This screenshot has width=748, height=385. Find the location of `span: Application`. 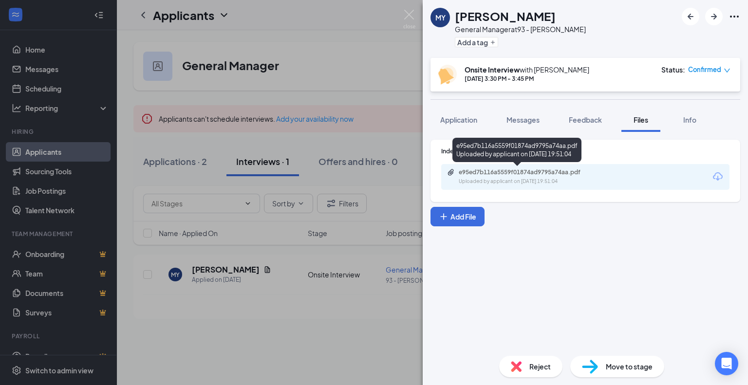

span: Application is located at coordinates (459, 120).